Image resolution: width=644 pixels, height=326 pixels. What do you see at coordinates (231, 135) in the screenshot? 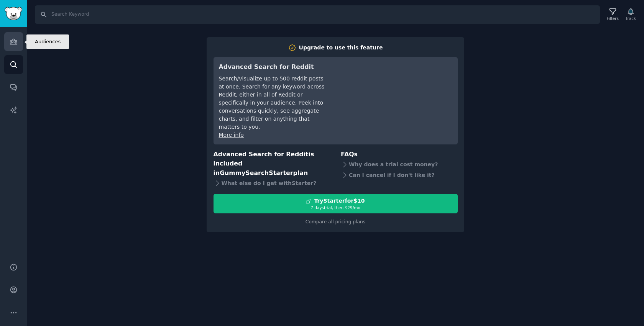
I see `a: More info` at bounding box center [231, 135].